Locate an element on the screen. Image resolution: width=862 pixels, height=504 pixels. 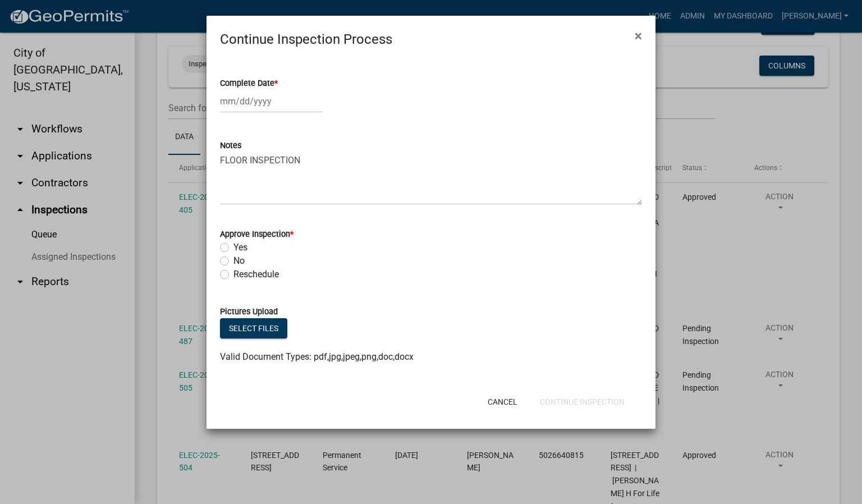
label: Reschedule is located at coordinates (256, 275).